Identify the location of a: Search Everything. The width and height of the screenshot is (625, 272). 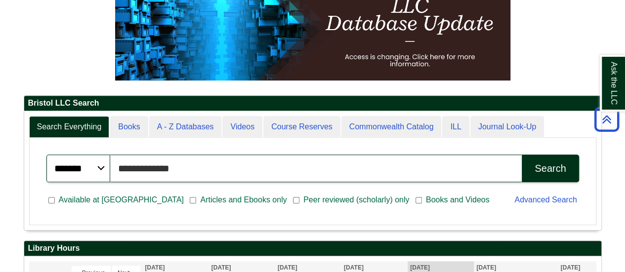
(69, 127).